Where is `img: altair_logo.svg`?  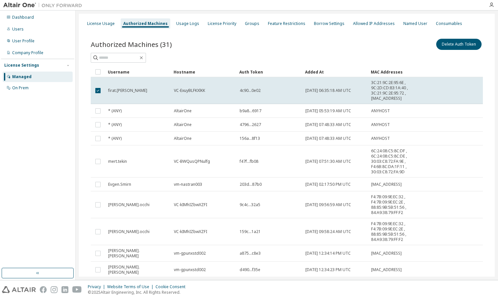 img: altair_logo.svg is located at coordinates (19, 290).